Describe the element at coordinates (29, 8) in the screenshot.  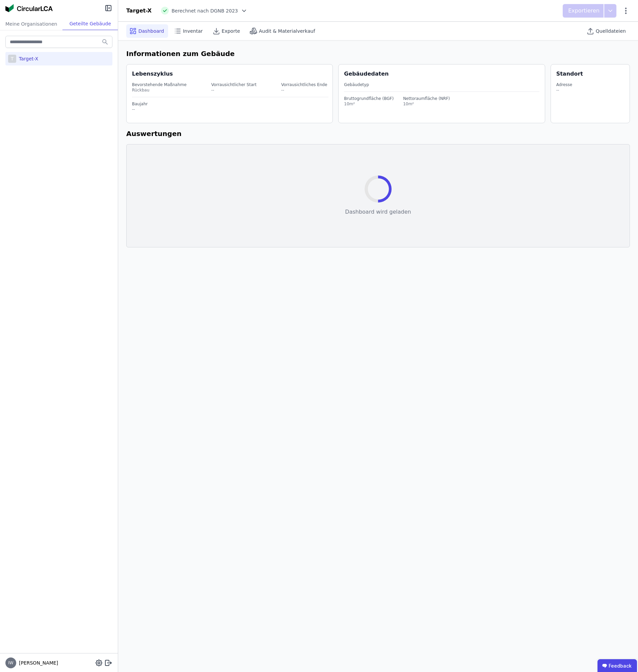
I see `img: Concular` at that location.